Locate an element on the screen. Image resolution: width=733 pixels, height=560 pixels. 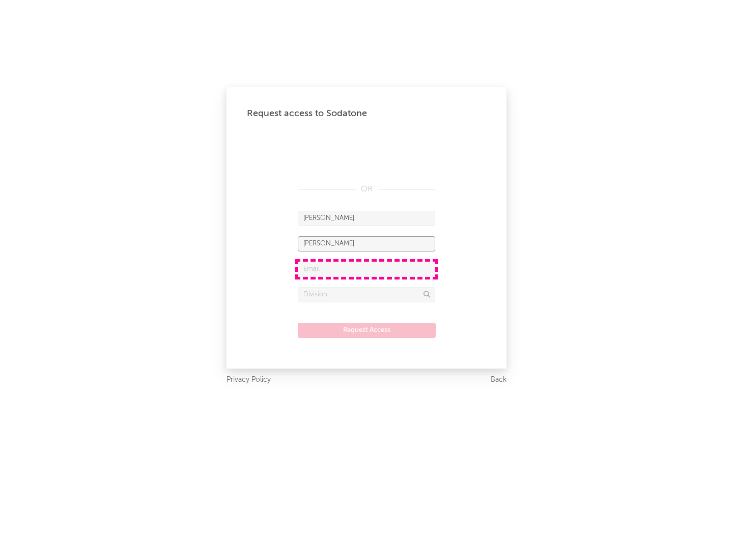
button: Request Access is located at coordinates (366, 331).